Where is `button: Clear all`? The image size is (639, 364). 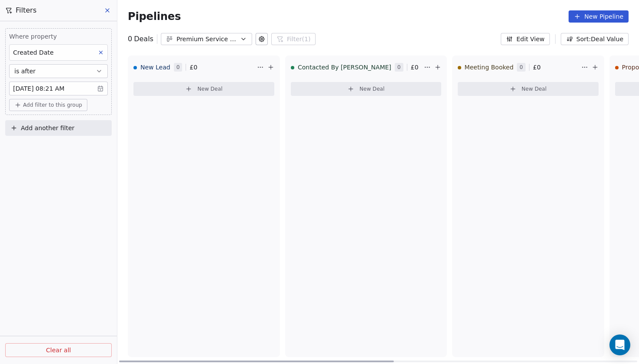
button: Clear all is located at coordinates (58, 350).